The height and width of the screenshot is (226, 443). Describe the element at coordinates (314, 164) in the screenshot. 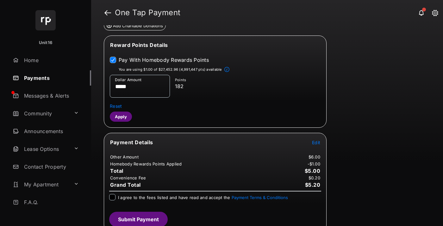

I see `td: - $1.00` at that location.